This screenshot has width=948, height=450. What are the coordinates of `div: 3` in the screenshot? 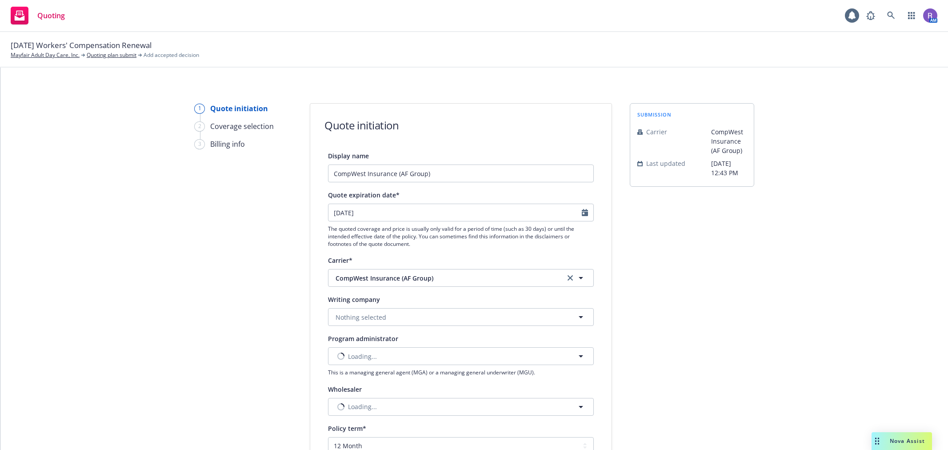 It's located at (200, 144).